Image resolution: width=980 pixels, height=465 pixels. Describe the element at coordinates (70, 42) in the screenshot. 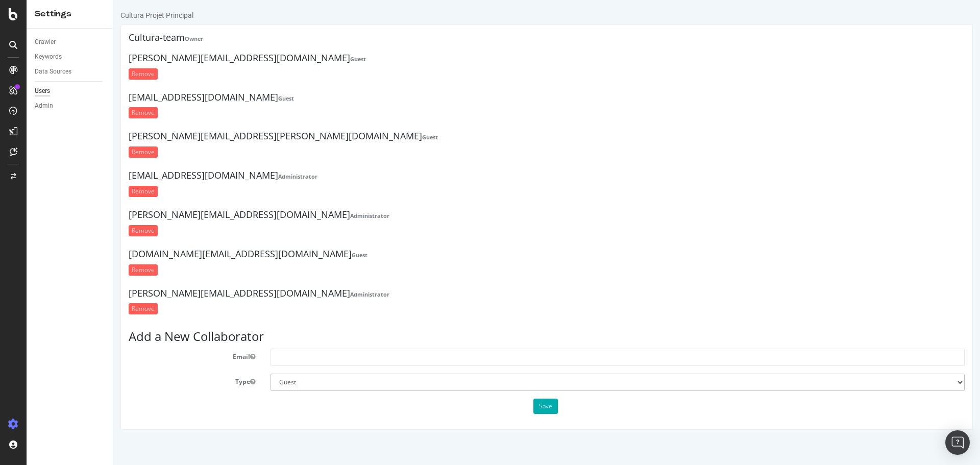

I see `a: Crawler` at that location.